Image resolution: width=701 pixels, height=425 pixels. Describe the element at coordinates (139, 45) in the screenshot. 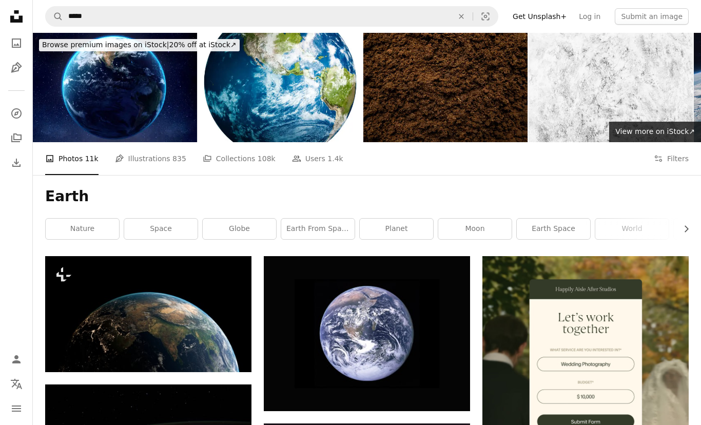

I see `a: Browse premium images on iStock|20% off at iStock↗` at that location.